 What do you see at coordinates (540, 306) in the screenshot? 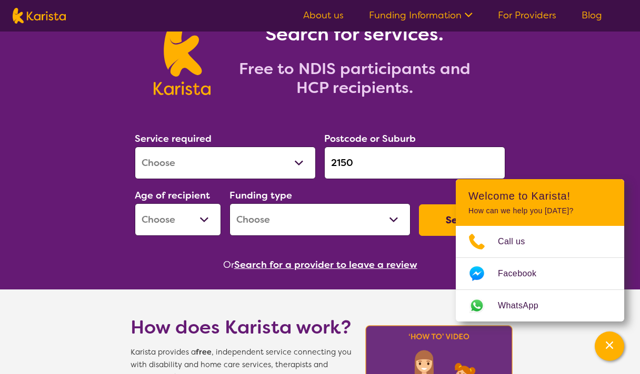
I see `a: Web link opens in a new tab.` at bounding box center [540, 306].